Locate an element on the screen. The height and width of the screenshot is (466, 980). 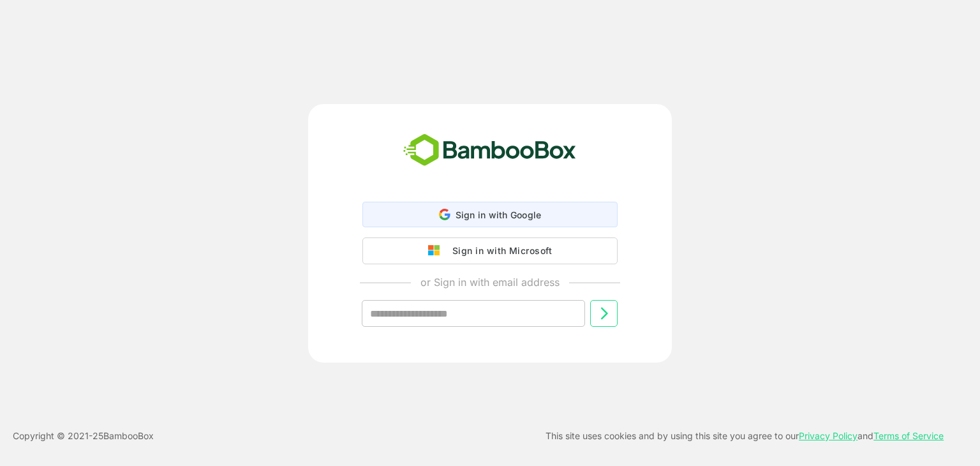
a: Privacy Policy is located at coordinates (829, 436).